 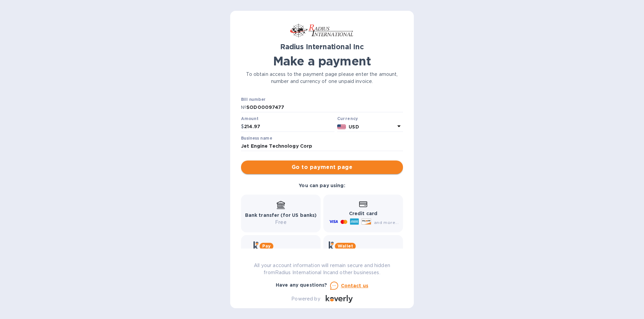 What do you see at coordinates (322, 269) in the screenshot?
I see `p: All your account information will remain secure and hidden from Radius International Inc and othe...` at bounding box center [322, 269].